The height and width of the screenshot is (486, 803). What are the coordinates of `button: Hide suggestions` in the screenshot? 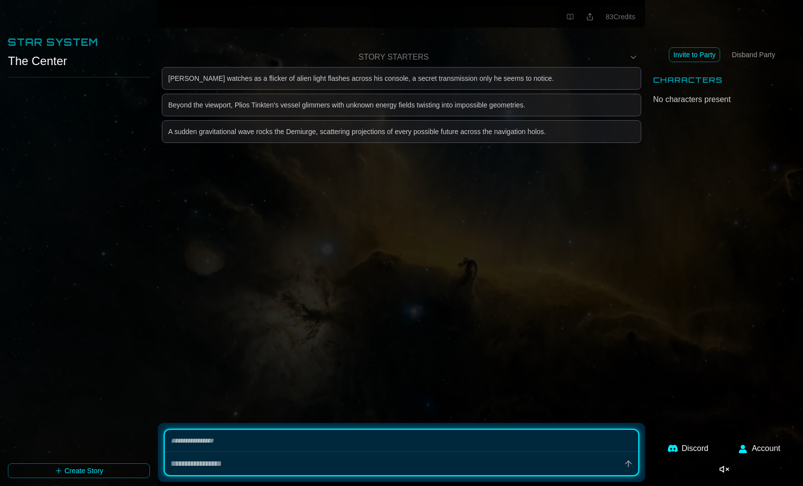 It's located at (633, 57).